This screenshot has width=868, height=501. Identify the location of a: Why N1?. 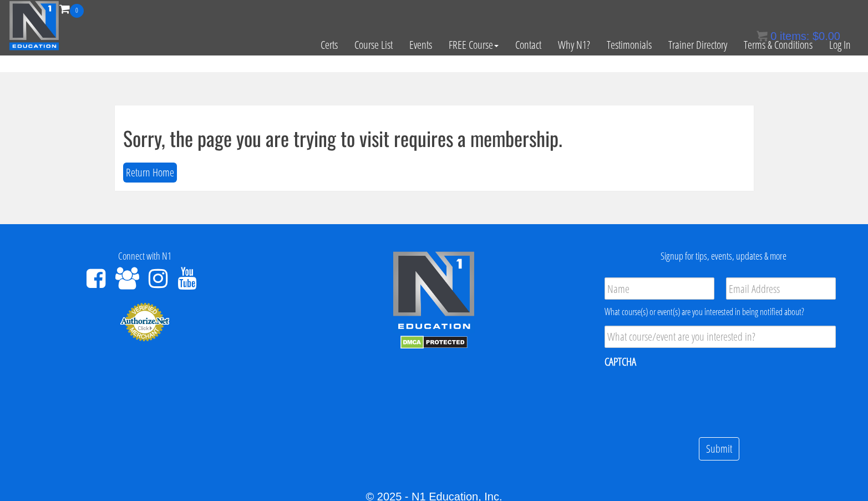
(574, 45).